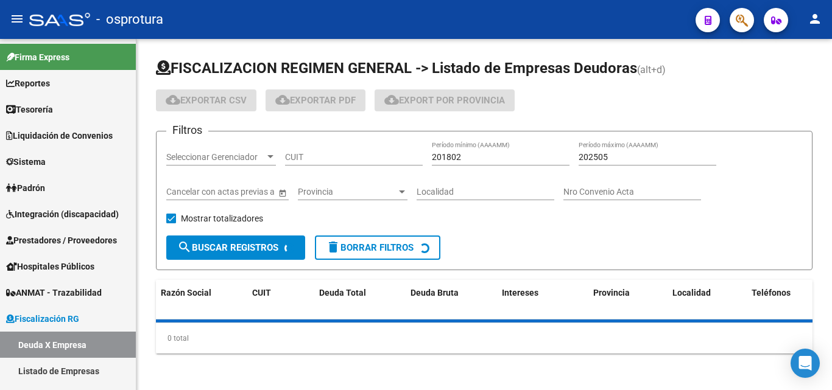 The image size is (832, 390). I want to click on datatable-header-cell: Intereses, so click(542, 300).